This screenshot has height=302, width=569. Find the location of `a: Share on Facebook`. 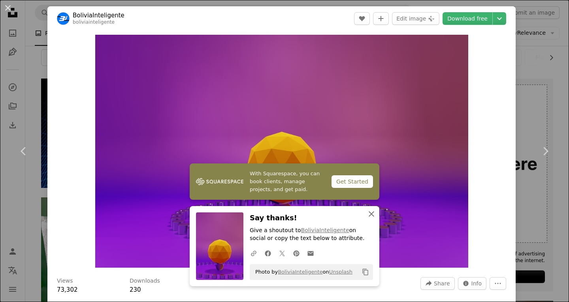

a: Share on Facebook is located at coordinates (268, 253).